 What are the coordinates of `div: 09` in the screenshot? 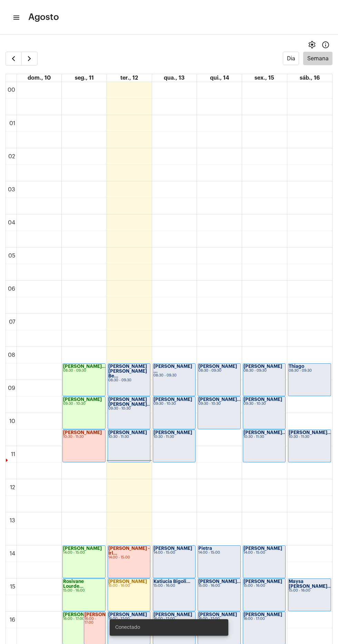 It's located at (11, 388).